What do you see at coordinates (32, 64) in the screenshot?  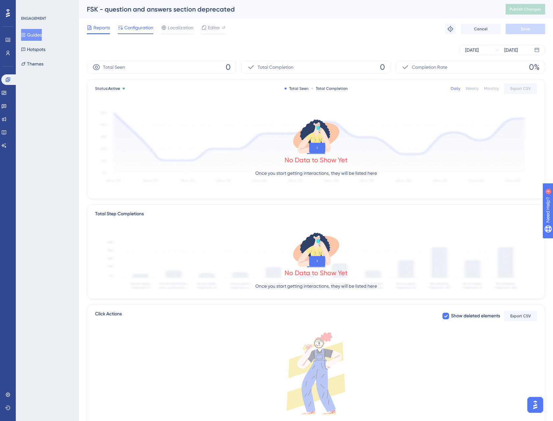 I see `button: Themes` at bounding box center [32, 64].